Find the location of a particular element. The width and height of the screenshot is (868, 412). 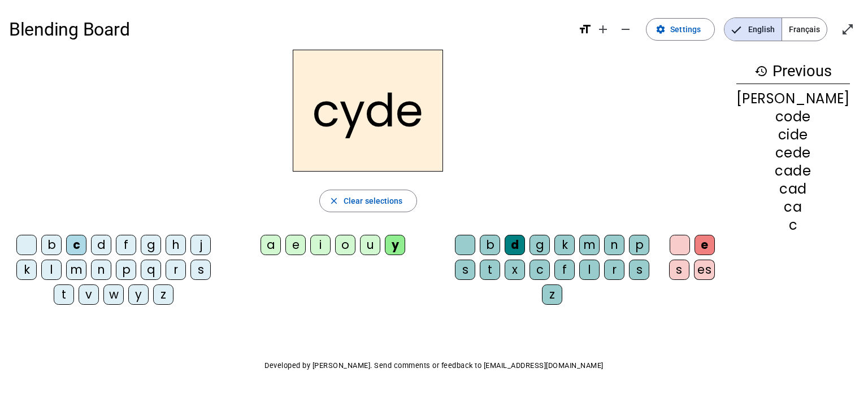

button: Settings is located at coordinates (680, 30).